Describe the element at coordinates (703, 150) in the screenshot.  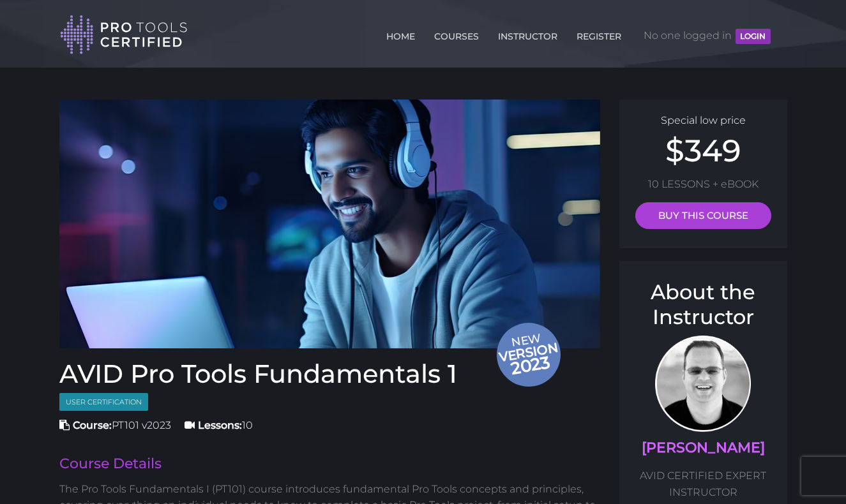
I see `h2: $349` at that location.